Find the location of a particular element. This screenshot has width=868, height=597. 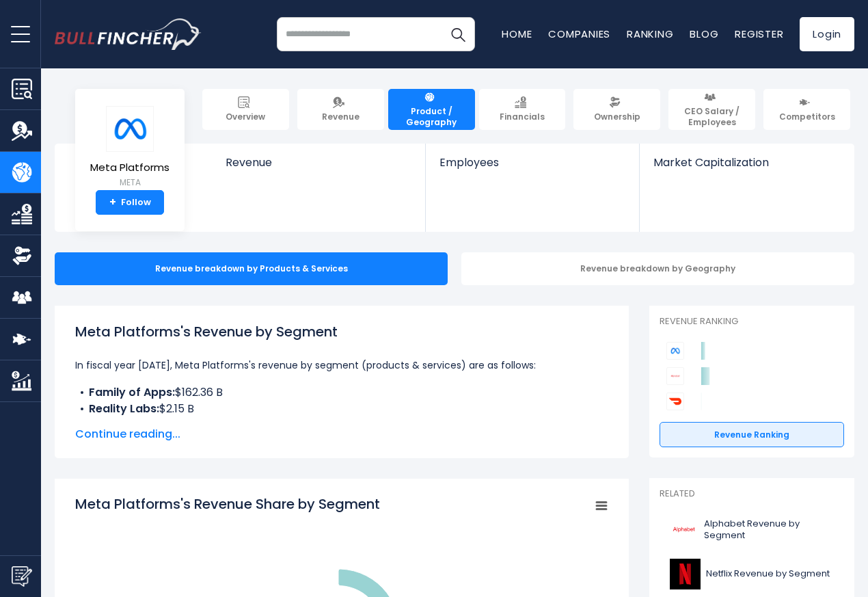

img: NFLX logo is located at coordinates (685, 574).